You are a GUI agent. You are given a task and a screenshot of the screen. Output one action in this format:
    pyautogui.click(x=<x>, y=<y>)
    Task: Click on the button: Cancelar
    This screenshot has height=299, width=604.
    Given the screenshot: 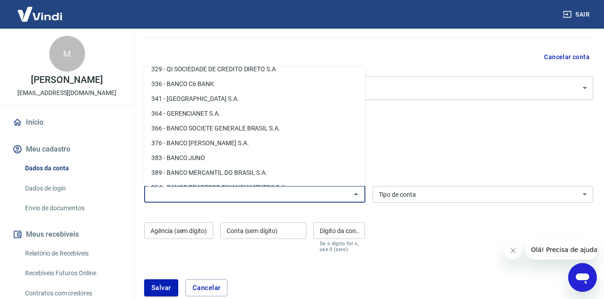 What is the action you would take?
    pyautogui.click(x=206, y=287)
    